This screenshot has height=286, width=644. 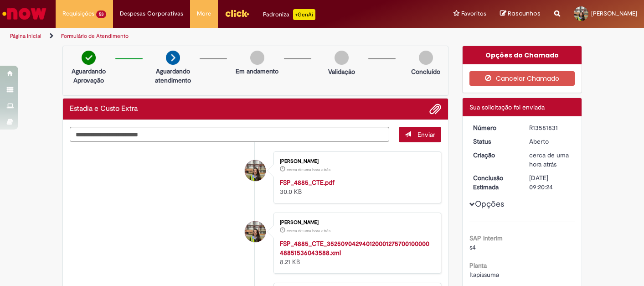 I want to click on p: Aguardando Aprovação, so click(x=88, y=76).